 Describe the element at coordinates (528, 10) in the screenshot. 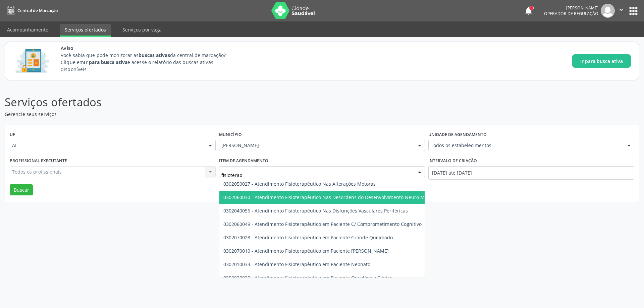

I see `button: notifications` at that location.